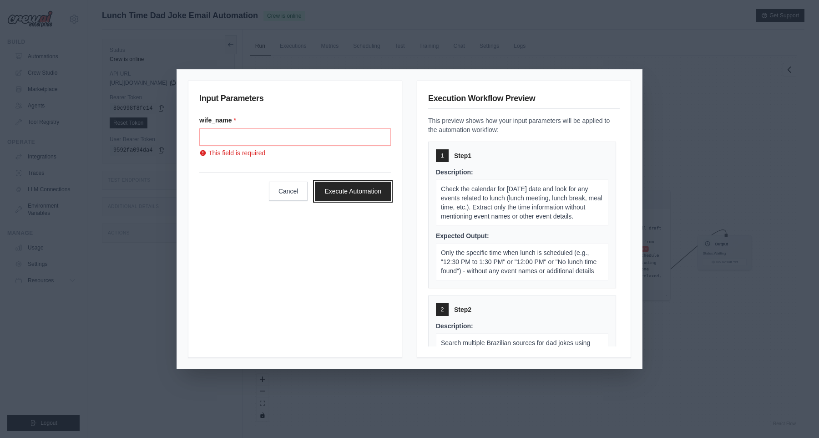 The image size is (819, 438). Describe the element at coordinates (462, 236) in the screenshot. I see `span: Expected Output:` at that location.